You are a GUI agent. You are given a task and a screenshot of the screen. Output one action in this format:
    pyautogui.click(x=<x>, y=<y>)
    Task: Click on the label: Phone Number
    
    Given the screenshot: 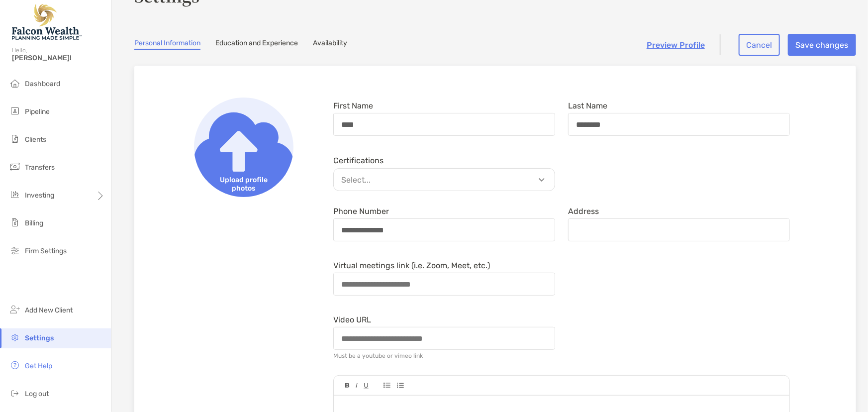 What is the action you would take?
    pyautogui.click(x=361, y=211)
    